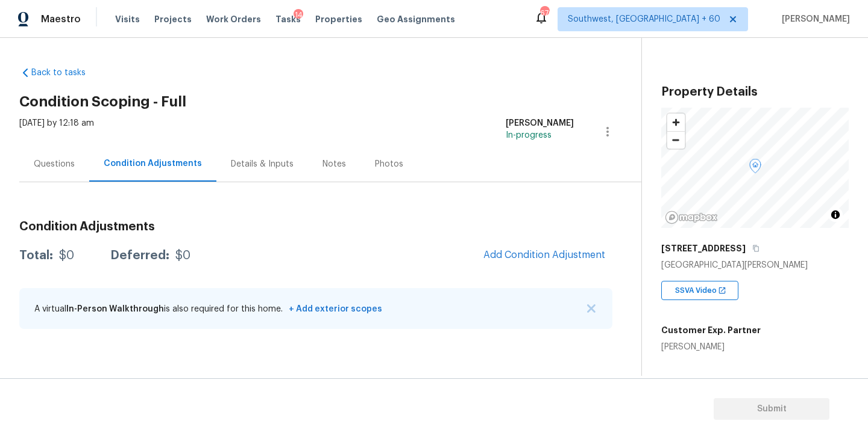 The height and width of the screenshot is (439, 868). What do you see at coordinates (755, 168) in the screenshot?
I see `div: Map marker` at bounding box center [755, 168].